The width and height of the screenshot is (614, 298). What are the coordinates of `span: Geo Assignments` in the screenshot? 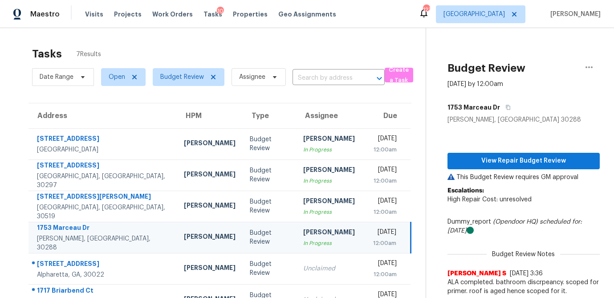 It's located at (307, 14).